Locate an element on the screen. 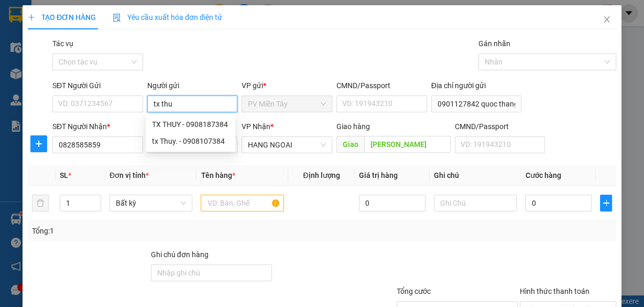  div: 0933853828 thu is located at coordinates (45, 74).